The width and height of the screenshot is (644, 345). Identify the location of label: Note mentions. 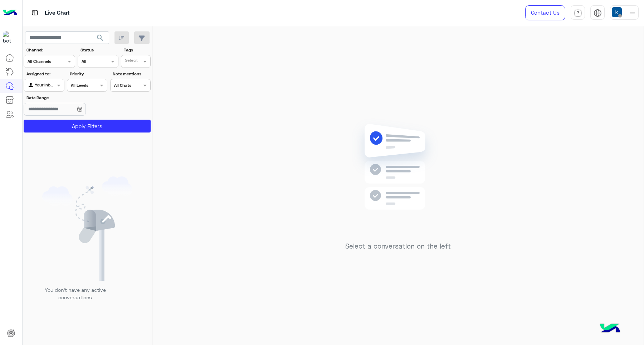
(131, 74).